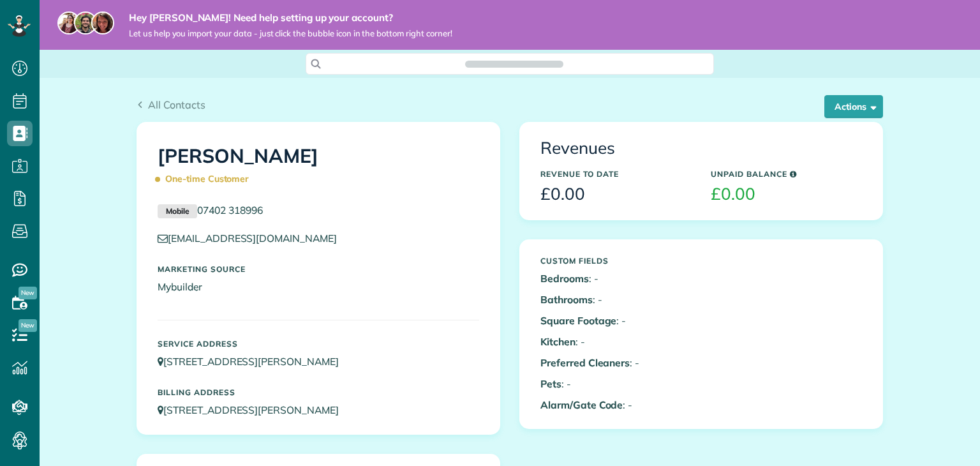 This screenshot has width=980, height=466. Describe the element at coordinates (581, 404) in the screenshot. I see `b: Alarm/Gate Code` at that location.